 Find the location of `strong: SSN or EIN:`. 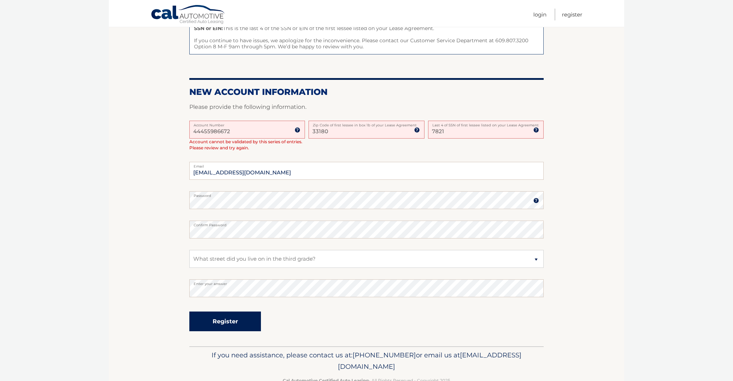

strong: SSN or EIN: is located at coordinates (208, 28).